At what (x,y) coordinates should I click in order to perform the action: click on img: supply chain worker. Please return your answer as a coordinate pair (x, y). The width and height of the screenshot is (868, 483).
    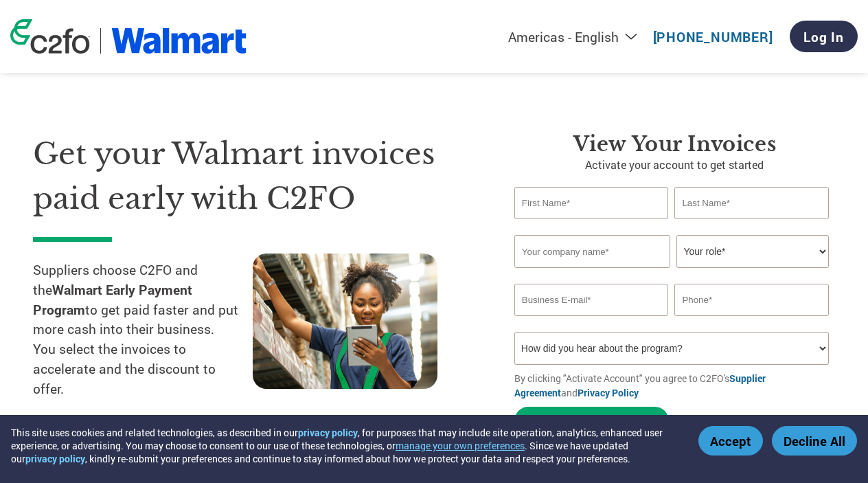
    Looking at the image, I should click on (345, 321).